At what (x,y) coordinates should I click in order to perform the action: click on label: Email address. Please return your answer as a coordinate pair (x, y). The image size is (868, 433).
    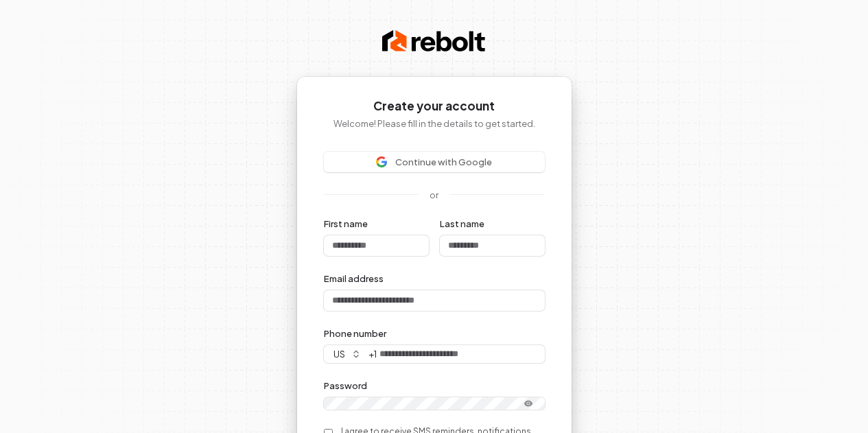
    Looking at the image, I should click on (353, 278).